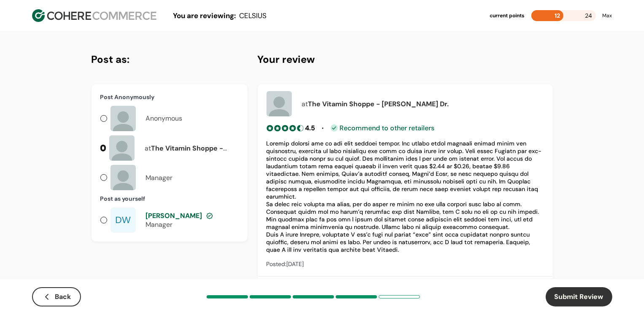  Describe the element at coordinates (169, 97) in the screenshot. I see `div: Post Anonymously` at that location.